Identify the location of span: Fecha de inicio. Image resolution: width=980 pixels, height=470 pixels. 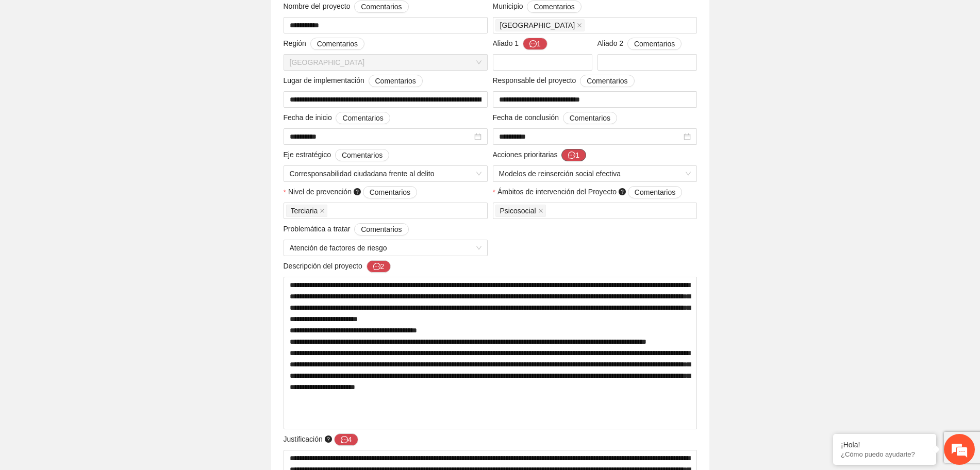
(337, 118).